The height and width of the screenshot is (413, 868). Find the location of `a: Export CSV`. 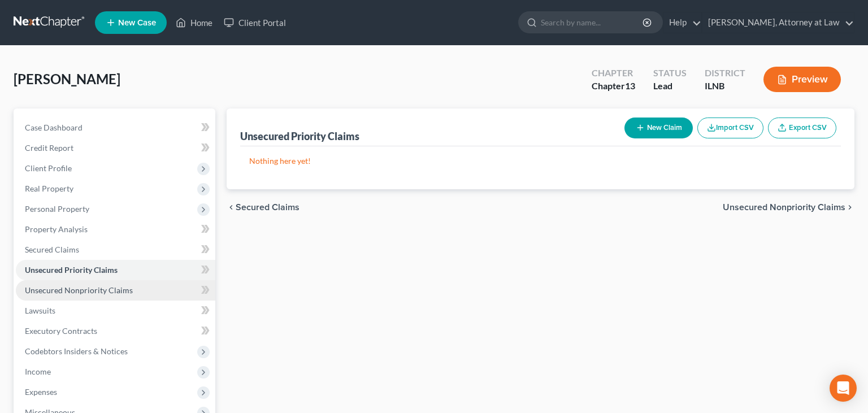

a: Export CSV is located at coordinates (802, 128).